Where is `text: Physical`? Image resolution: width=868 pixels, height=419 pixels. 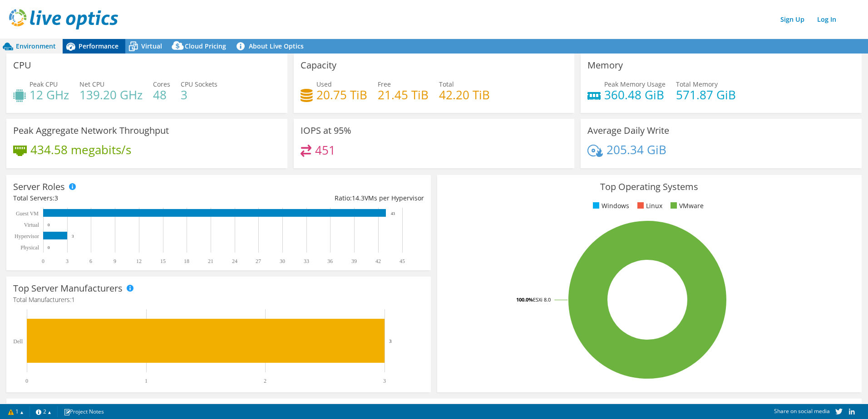 text: Physical is located at coordinates (29, 247).